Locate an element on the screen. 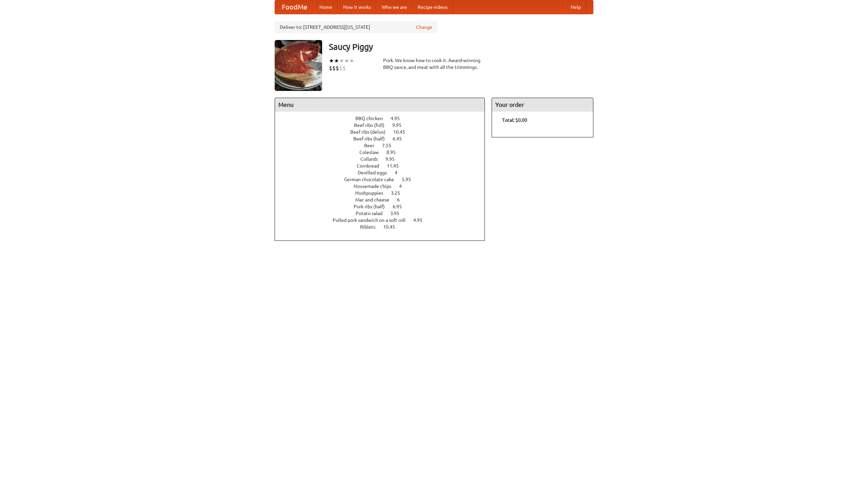  a: Change is located at coordinates (424, 27).